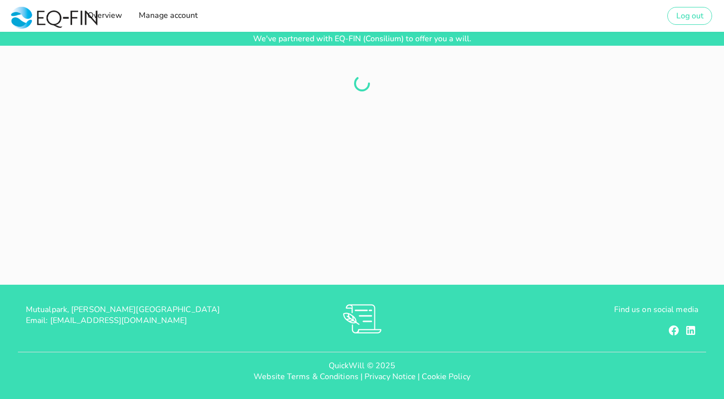 Image resolution: width=724 pixels, height=399 pixels. What do you see at coordinates (362, 366) in the screenshot?
I see `p: QuickWill © 2025` at bounding box center [362, 366].